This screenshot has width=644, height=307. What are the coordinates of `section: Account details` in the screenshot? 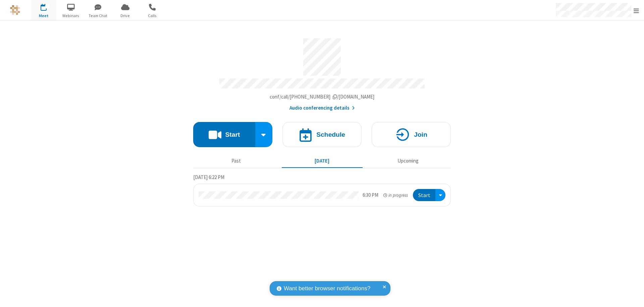 It's located at (322, 72).